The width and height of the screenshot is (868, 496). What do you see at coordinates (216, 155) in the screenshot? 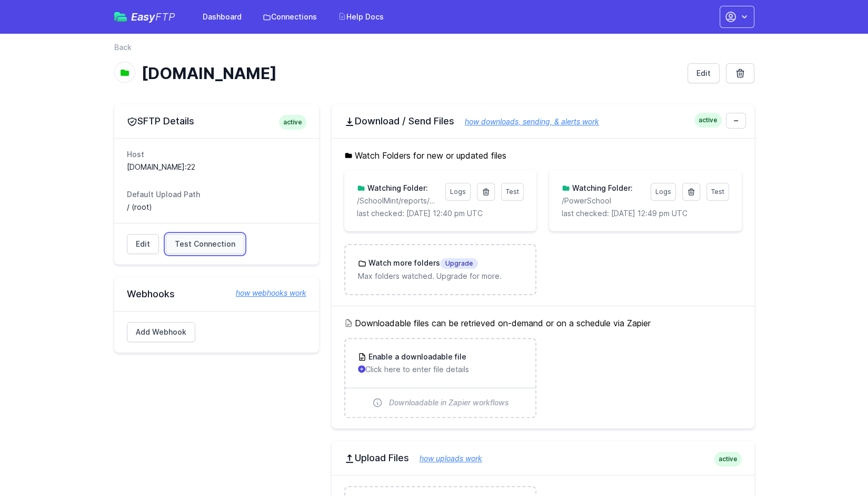
I see `dt: Host` at bounding box center [216, 155].